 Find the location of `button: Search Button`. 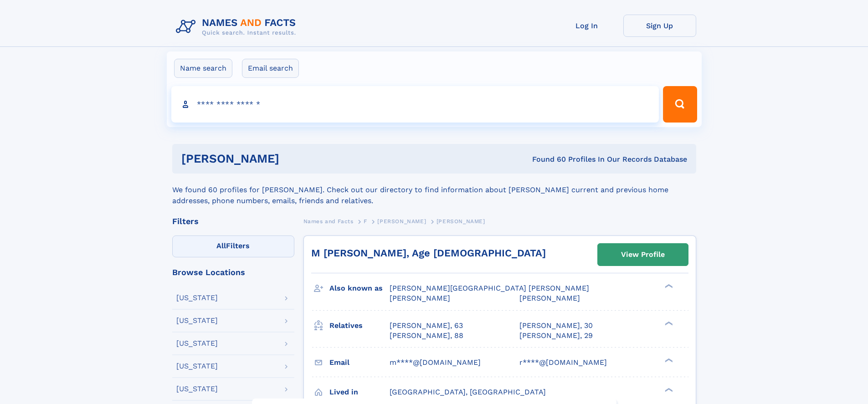

button: Search Button is located at coordinates (680, 104).